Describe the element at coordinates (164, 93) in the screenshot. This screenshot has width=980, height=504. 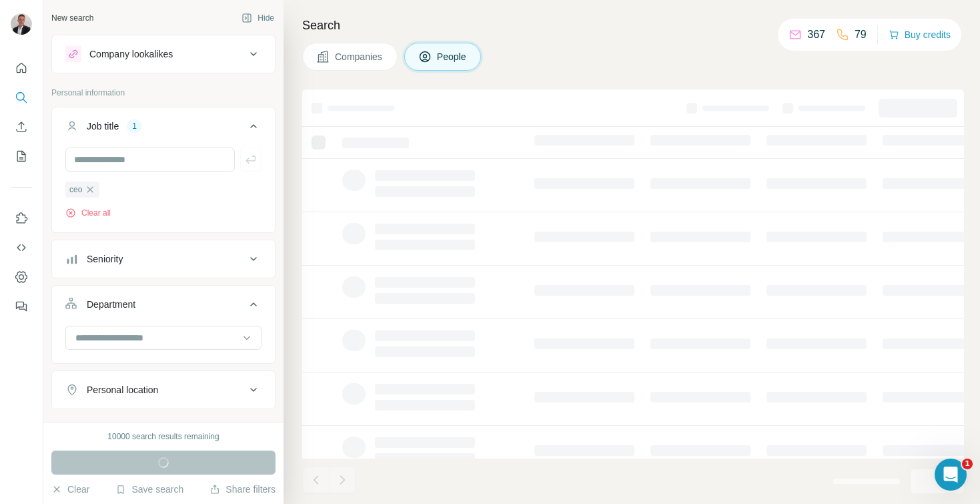
I see `p: Personal information` at that location.